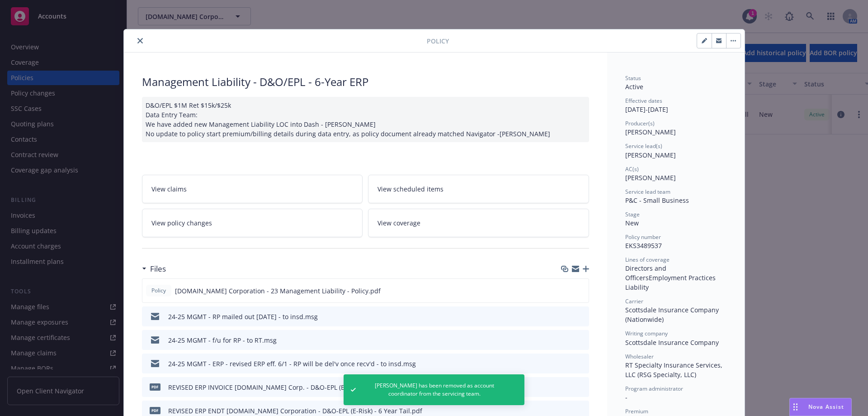  Describe the element at coordinates (633, 78) in the screenshot. I see `span: Status` at that location.